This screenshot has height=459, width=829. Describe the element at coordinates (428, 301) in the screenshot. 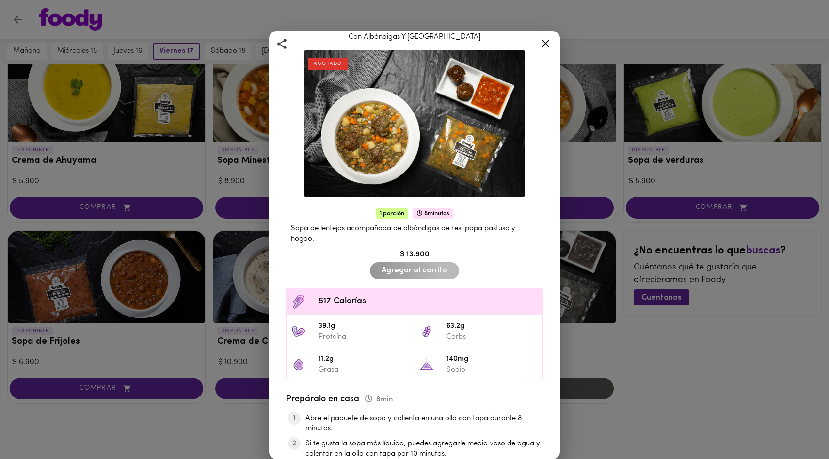

I see `span: 517 Calorías` at that location.